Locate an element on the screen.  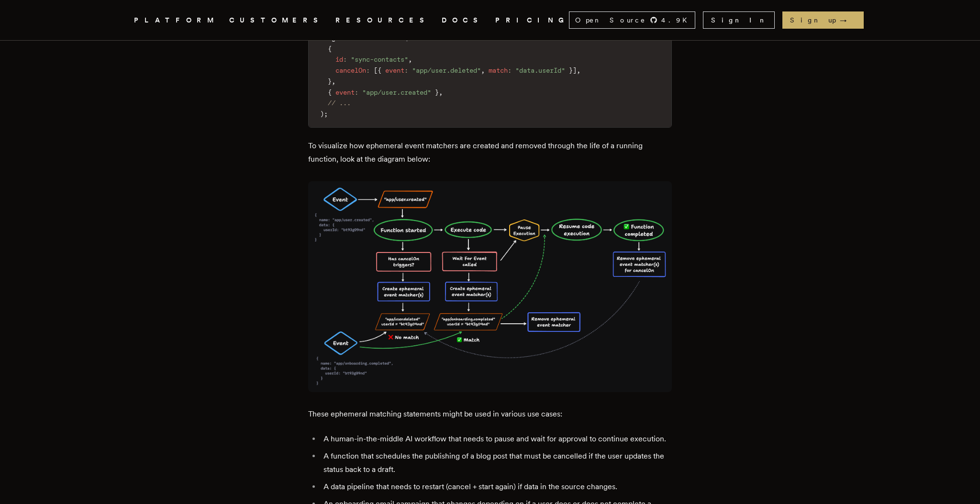
a: CUSTOMERS is located at coordinates (277, 20).